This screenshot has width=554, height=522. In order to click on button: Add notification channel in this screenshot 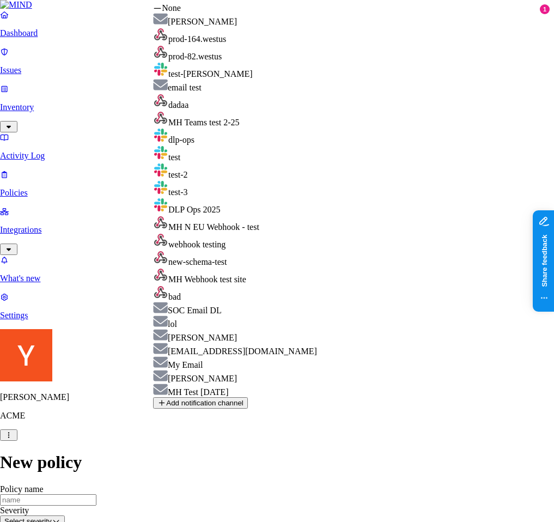, I will do `click(200, 403)`.